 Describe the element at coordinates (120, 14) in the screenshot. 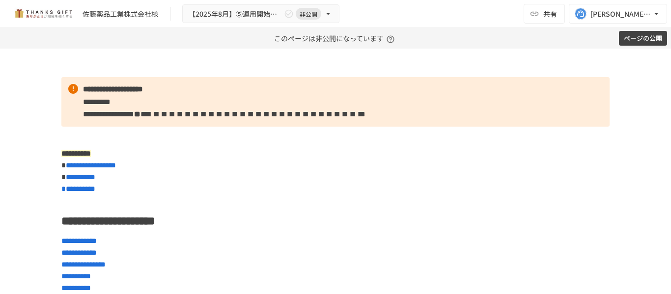

I see `div: 佐藤薬品工業株式会社様` at that location.